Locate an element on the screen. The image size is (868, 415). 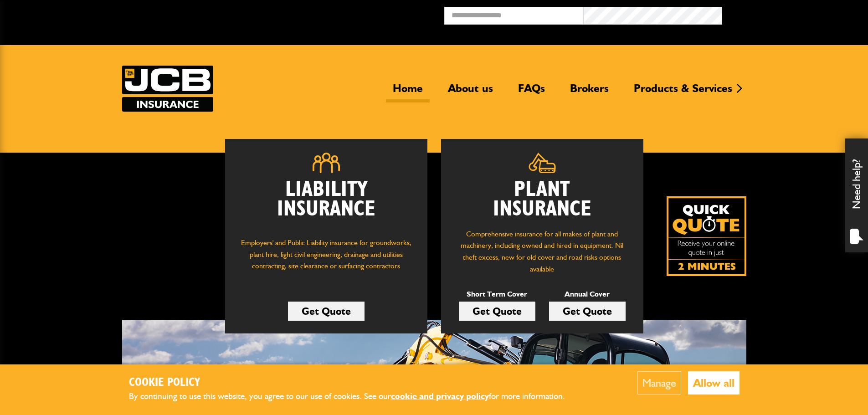
a: JCB Insurance Services is located at coordinates (167, 89).